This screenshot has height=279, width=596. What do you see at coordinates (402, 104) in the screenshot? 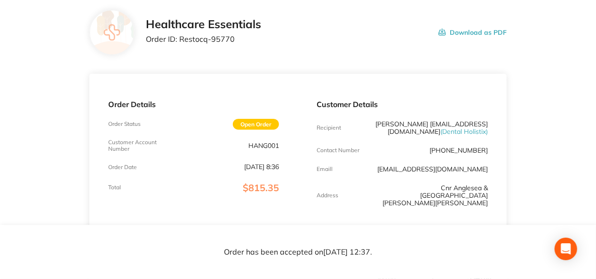
I see `p: Customer Details` at bounding box center [402, 104].